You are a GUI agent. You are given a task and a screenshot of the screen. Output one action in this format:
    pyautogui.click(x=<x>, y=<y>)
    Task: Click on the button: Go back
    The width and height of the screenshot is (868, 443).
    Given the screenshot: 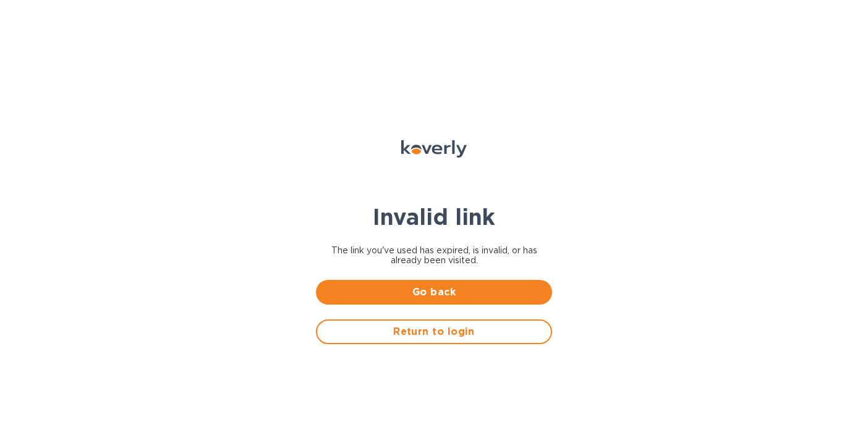 What is the action you would take?
    pyautogui.click(x=434, y=292)
    